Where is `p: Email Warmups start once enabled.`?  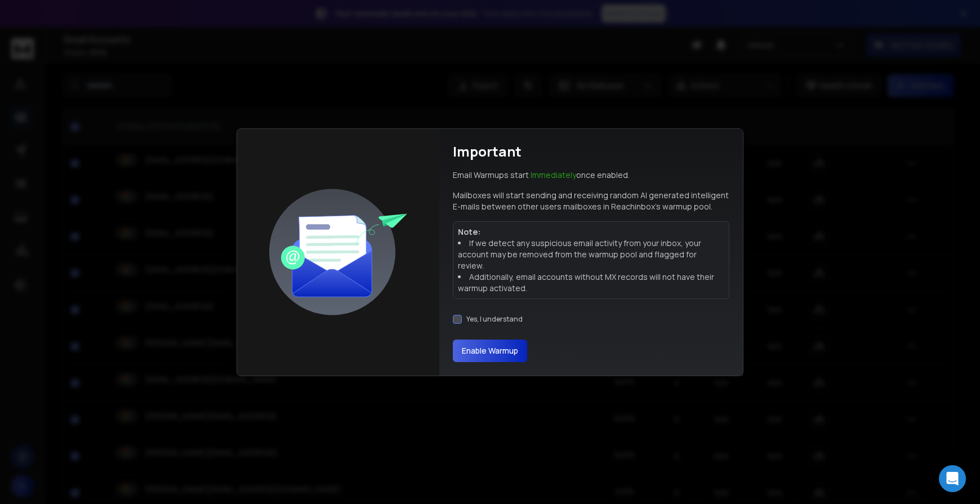
p: Email Warmups start once enabled. is located at coordinates (541, 175).